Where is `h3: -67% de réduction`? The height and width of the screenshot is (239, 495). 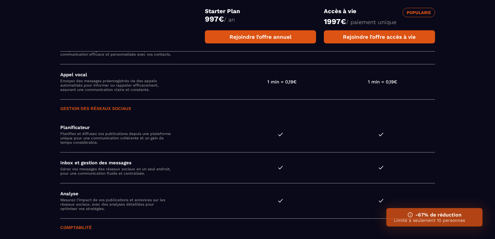 h3: -67% de réduction is located at coordinates (434, 214).